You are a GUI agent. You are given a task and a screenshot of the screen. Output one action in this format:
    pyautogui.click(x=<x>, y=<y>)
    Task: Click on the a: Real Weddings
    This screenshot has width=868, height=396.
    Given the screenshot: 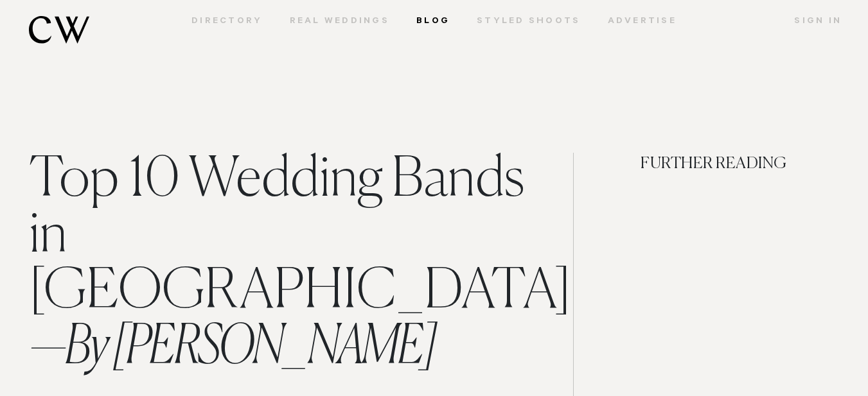 What is the action you would take?
    pyautogui.click(x=339, y=22)
    